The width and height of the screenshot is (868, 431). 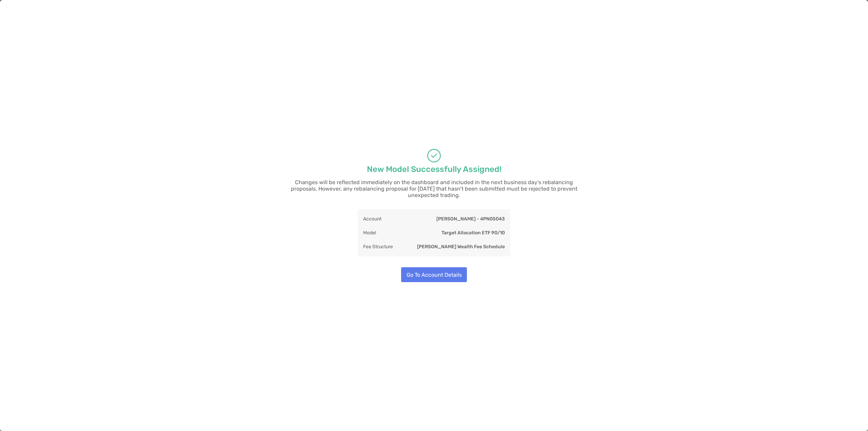 I want to click on button: Go To Account Details, so click(x=434, y=275).